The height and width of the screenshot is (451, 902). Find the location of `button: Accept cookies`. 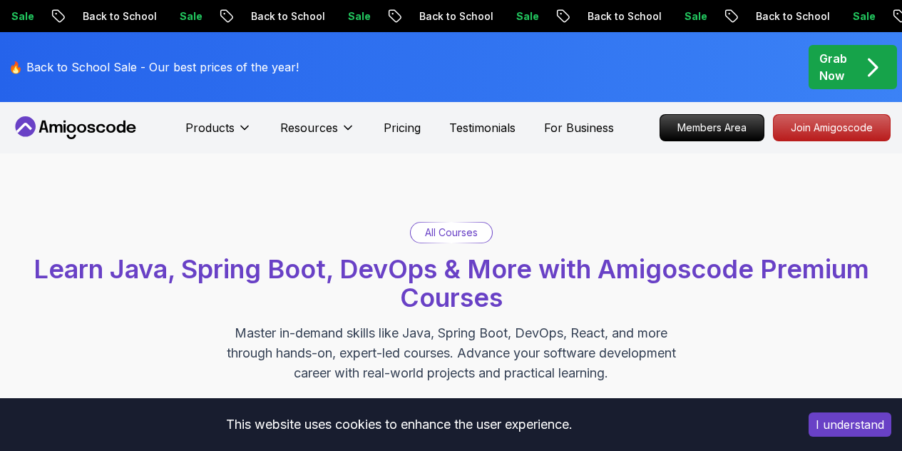

button: Accept cookies is located at coordinates (850, 424).